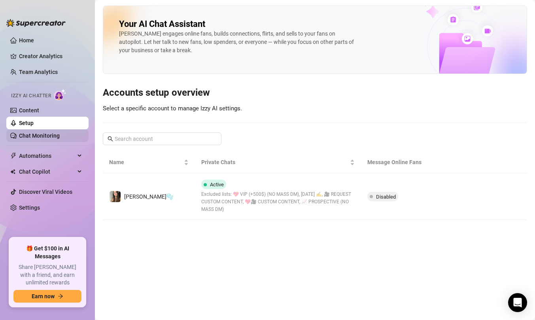  I want to click on button: Earn nowarrow-right, so click(47, 296).